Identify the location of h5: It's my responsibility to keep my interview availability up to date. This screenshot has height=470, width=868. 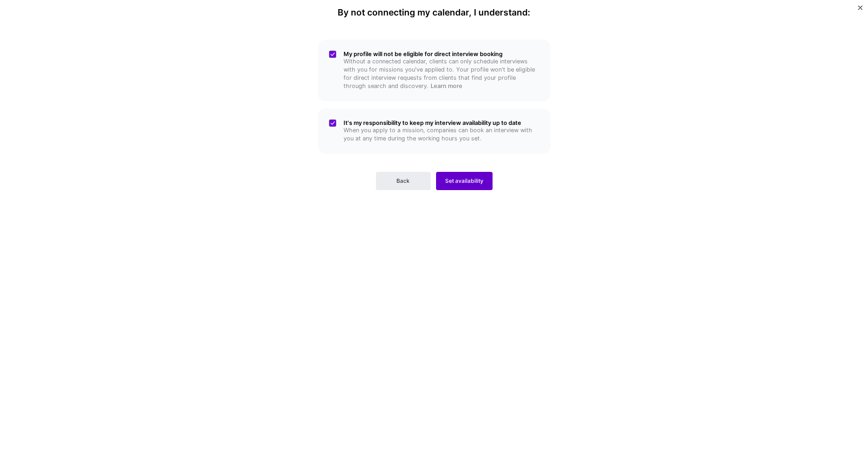
(442, 123).